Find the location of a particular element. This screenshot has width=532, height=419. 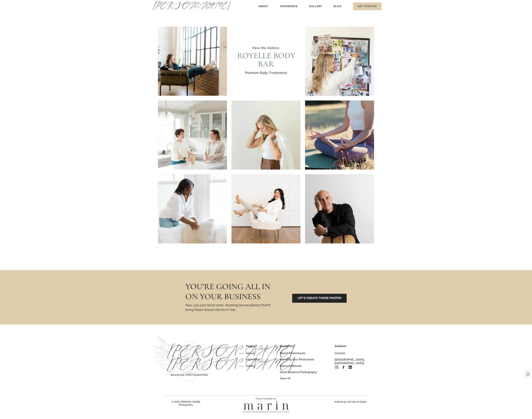

h3: About is located at coordinates (263, 6).